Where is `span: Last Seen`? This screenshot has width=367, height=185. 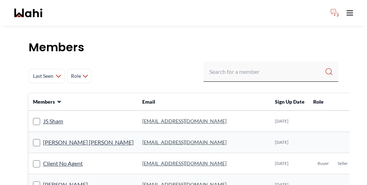
span: Last Seen is located at coordinates (43, 76).